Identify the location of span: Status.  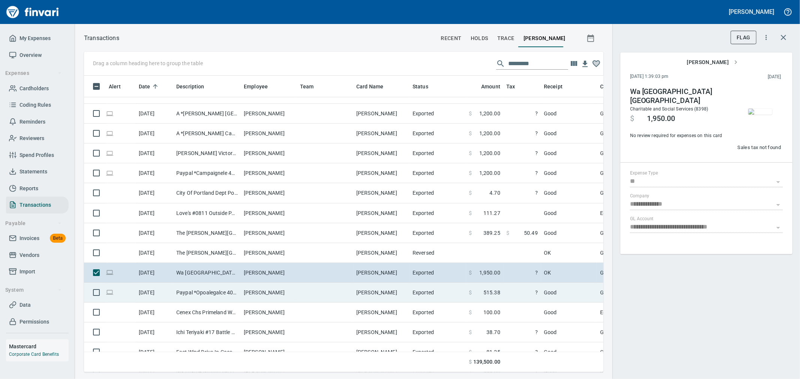
(420, 87).